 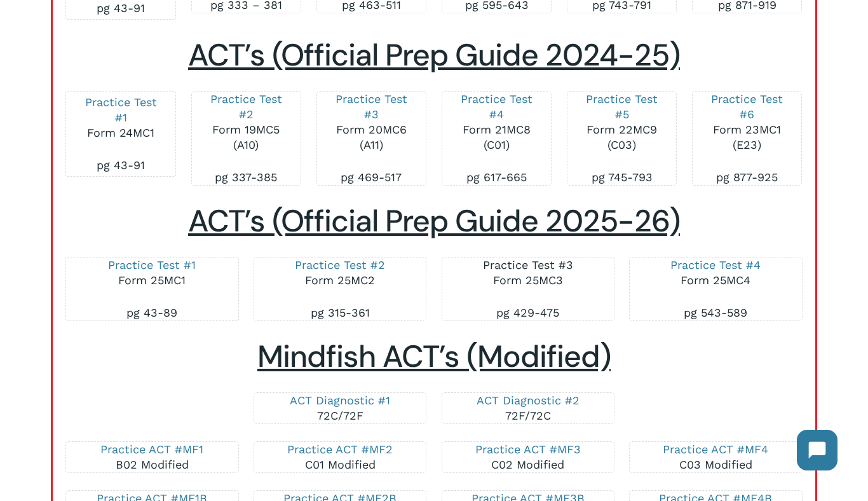 I want to click on p: Form 25MC4, so click(x=716, y=281).